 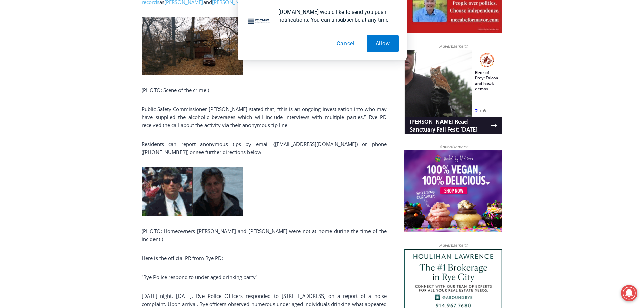 What do you see at coordinates (264, 277) in the screenshot?
I see `p: “Rye Police respond to under aged drinking party”` at bounding box center [264, 277].